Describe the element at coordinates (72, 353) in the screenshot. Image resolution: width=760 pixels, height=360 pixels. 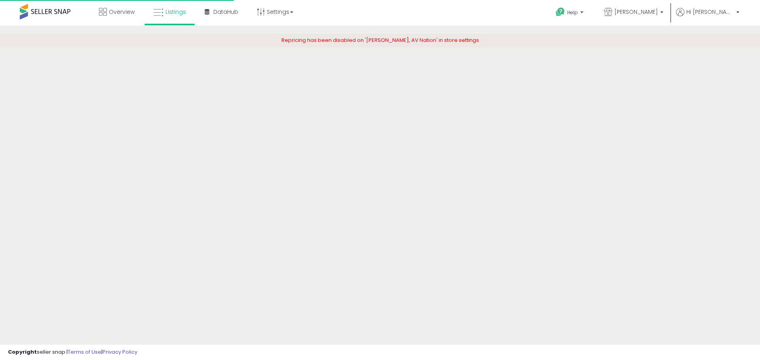
I see `div: seller snap | |` at that location.